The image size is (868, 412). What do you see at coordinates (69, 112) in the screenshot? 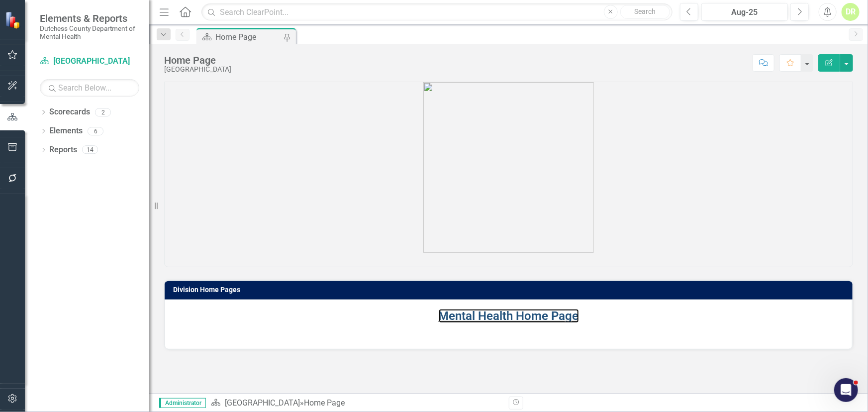
I see `a: Scorecards` at bounding box center [69, 112].